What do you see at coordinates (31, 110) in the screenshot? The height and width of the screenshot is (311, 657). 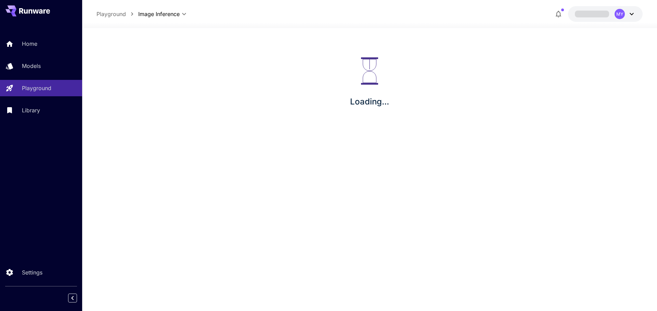 I see `p: Library` at bounding box center [31, 110].